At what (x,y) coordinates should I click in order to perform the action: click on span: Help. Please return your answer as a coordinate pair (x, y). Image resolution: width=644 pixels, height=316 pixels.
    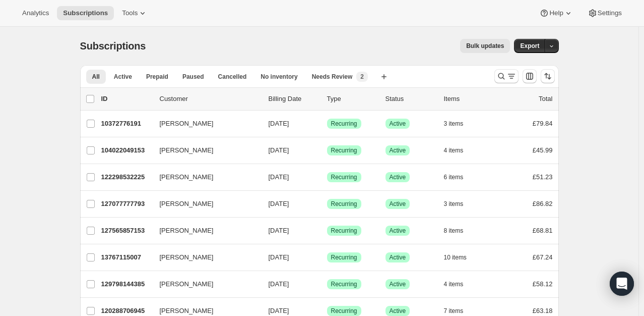
    Looking at the image, I should click on (556, 13).